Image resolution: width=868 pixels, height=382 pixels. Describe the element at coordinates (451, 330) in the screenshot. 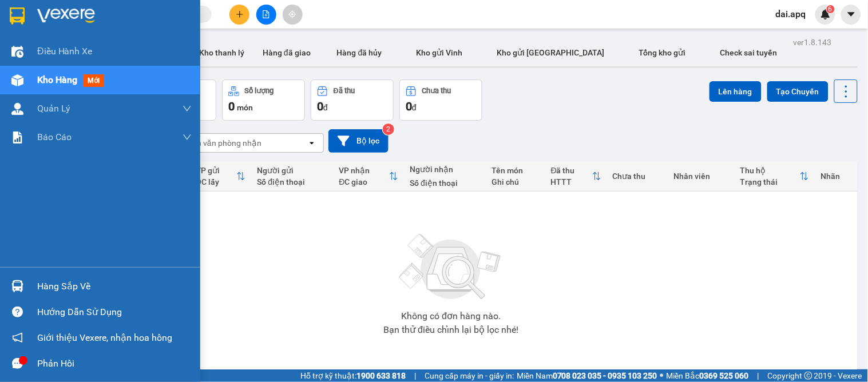

I see `div: Bạn thử điều chỉnh lại bộ lọc nhé!` at that location.